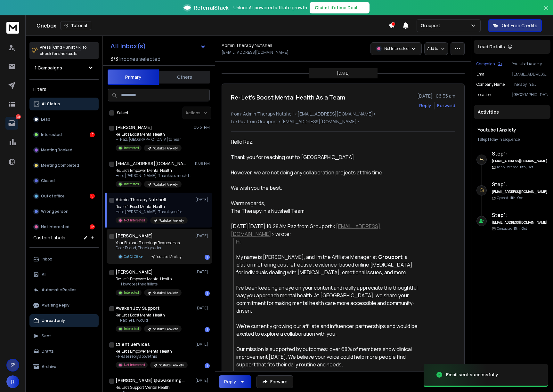 The width and height of the screenshot is (553, 392). I want to click on div: Activities, so click(512, 112).